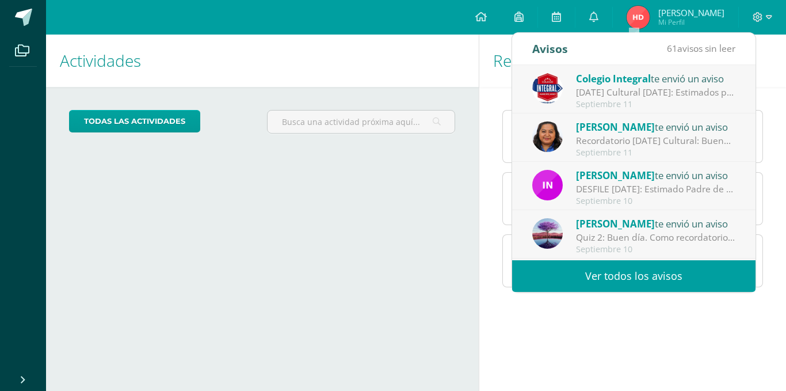 Image resolution: width=786 pixels, height=391 pixels. I want to click on span: avisos sin leer, so click(701, 48).